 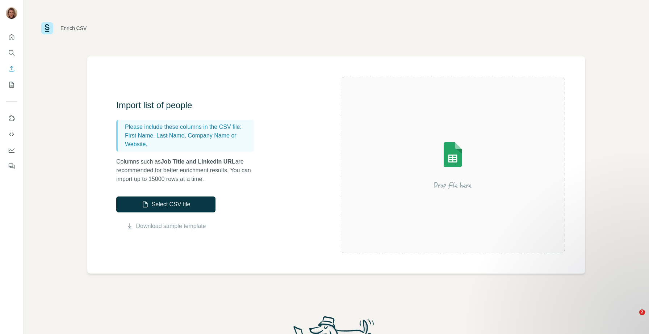 What do you see at coordinates (453, 165) in the screenshot?
I see `img: Surfe Illustration - Drop file here or select below` at bounding box center [453, 165].